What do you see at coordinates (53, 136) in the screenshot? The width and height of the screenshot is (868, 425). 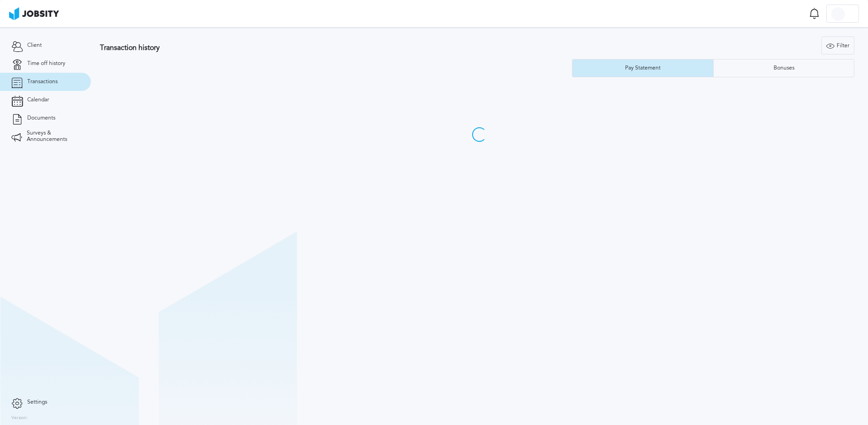 I see `span: Surveys & Announcements` at bounding box center [53, 136].